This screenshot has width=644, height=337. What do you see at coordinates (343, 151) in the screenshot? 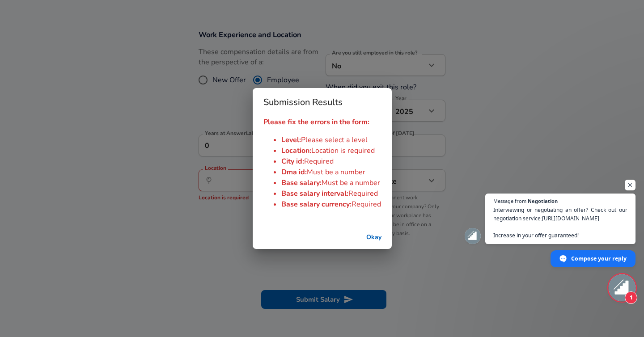
I see `span: Location is required` at bounding box center [343, 151].